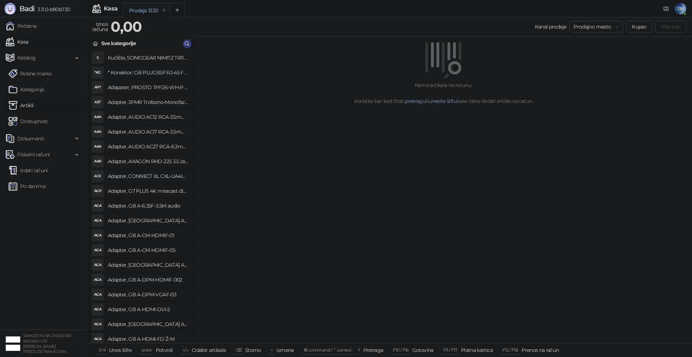 Image resolution: width=692 pixels, height=357 pixels. What do you see at coordinates (141, 196) in the screenshot?
I see `div: grid` at bounding box center [141, 196].